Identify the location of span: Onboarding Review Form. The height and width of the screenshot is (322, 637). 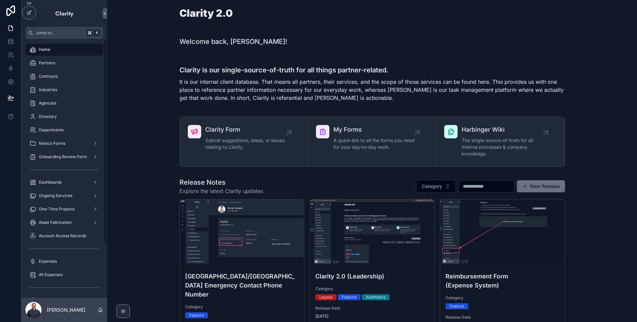
(63, 157).